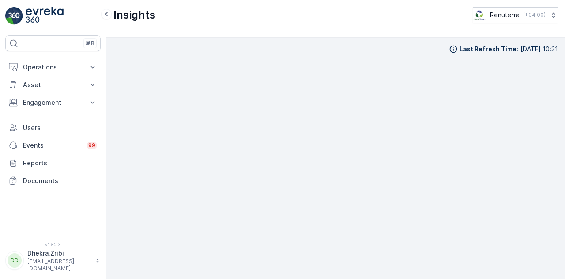 This screenshot has width=565, height=279. What do you see at coordinates (534, 15) in the screenshot?
I see `p: ( +04:00 )` at bounding box center [534, 15].